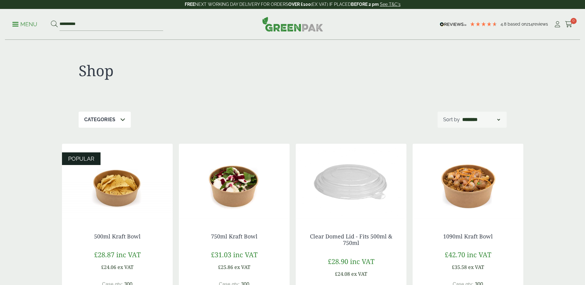 This screenshot has width=585, height=285. I want to click on span: 0, so click(574, 21).